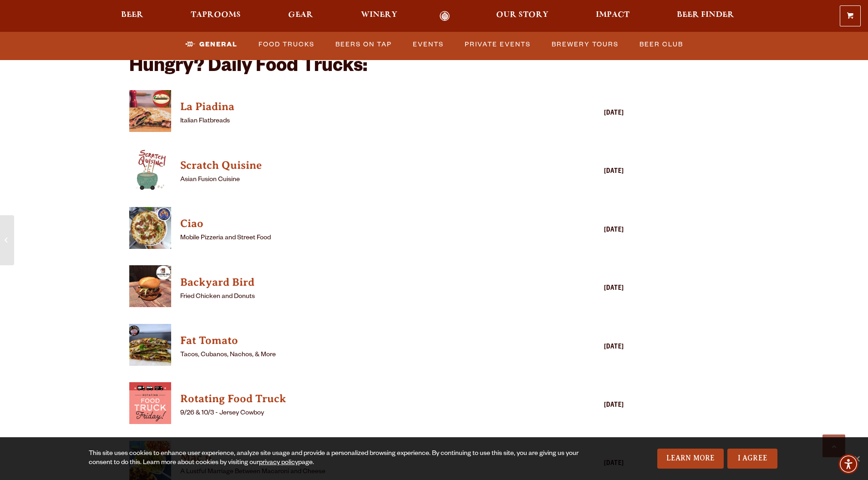 The height and width of the screenshot is (480, 868). What do you see at coordinates (364, 341) in the screenshot?
I see `h4: Fat Tomato` at bounding box center [364, 341].